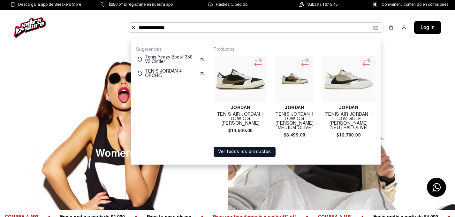 Image resolution: width=455 pixels, height=217 pixels. What do you see at coordinates (404, 27) in the screenshot?
I see `img: user` at bounding box center [404, 27].